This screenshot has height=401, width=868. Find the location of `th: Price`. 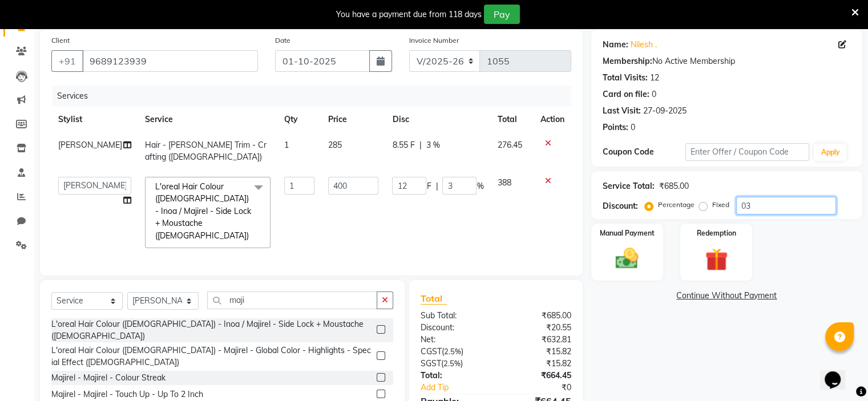

th: Price is located at coordinates (353, 120).